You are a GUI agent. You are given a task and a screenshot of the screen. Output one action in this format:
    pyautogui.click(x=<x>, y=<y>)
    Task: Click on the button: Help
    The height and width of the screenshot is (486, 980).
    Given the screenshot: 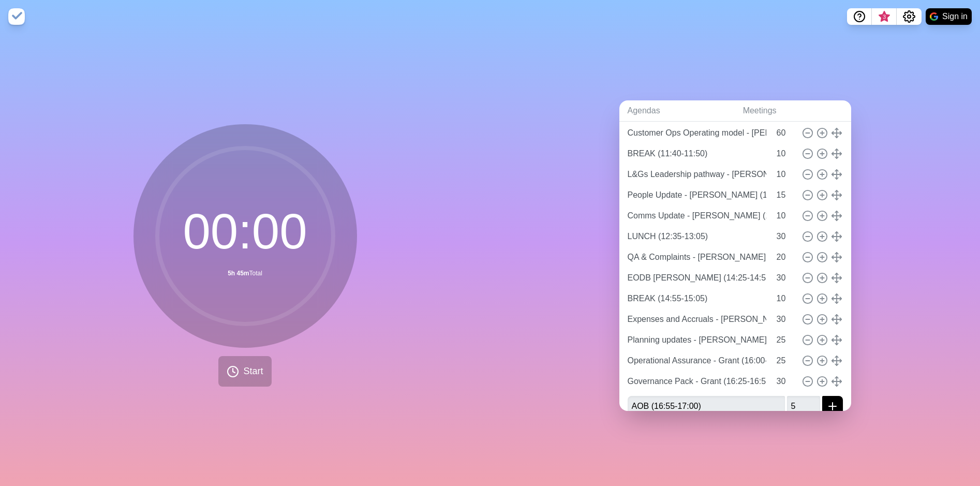 What is the action you would take?
    pyautogui.click(x=860, y=17)
    